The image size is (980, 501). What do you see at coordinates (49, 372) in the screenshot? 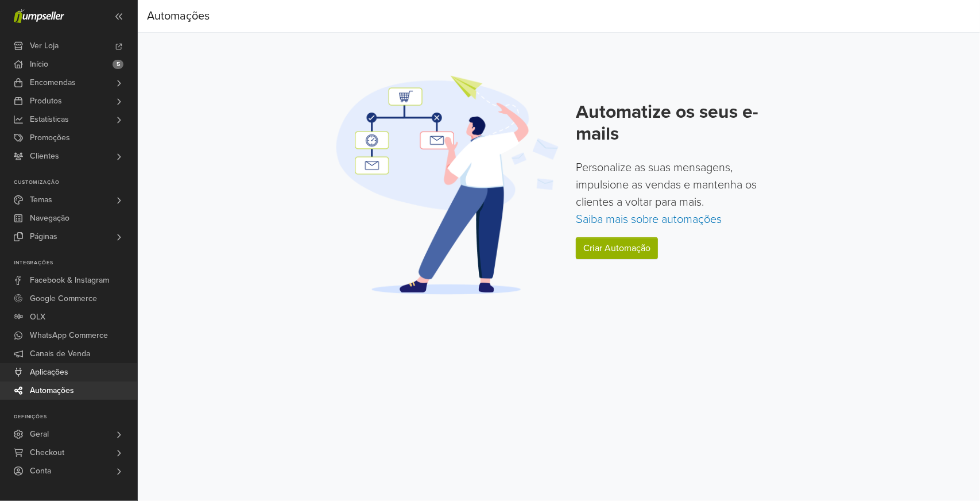
I see `span: Aplicações` at bounding box center [49, 372].